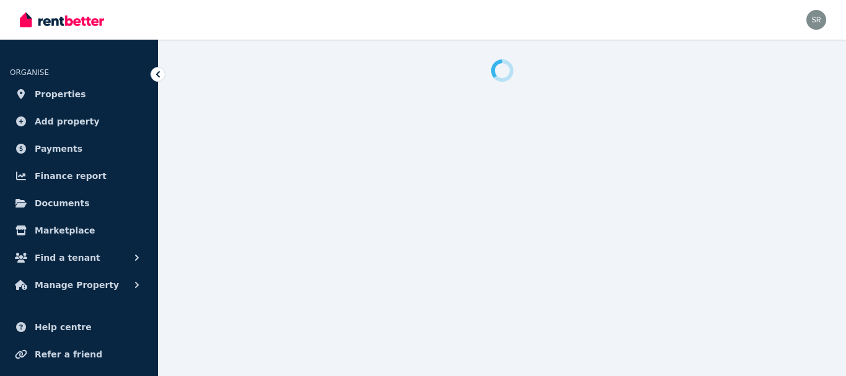 The width and height of the screenshot is (846, 376). Describe the element at coordinates (68, 354) in the screenshot. I see `span: Refer a friend` at that location.